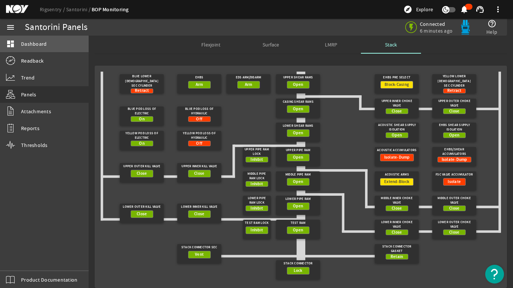 This screenshot has width=513, height=288. Describe the element at coordinates (454, 201) in the screenshot. I see `div: Middle Outer Choke Valve` at that location.